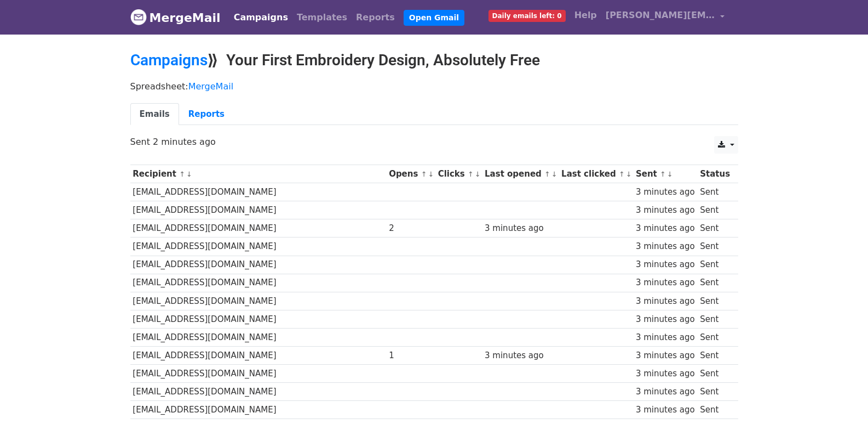  I want to click on th: Status, so click(715, 174).